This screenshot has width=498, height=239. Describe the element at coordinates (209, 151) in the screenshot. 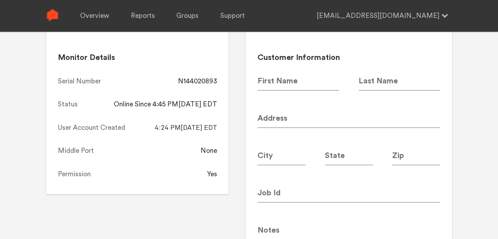

I see `div: None` at that location.